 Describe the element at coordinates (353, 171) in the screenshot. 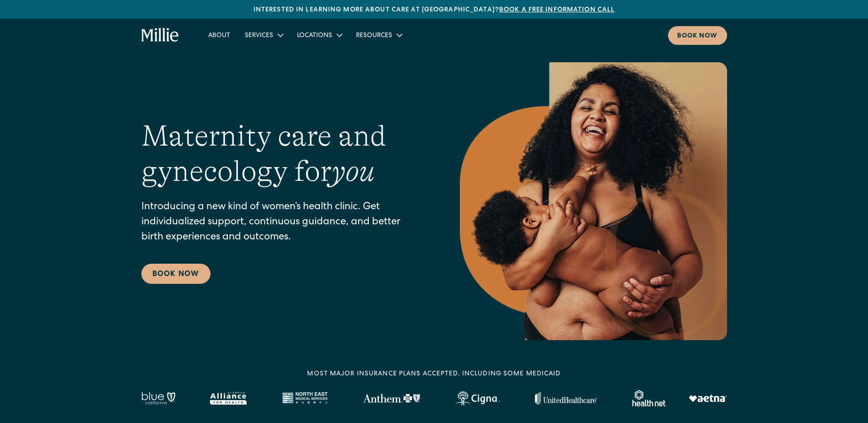

I see `em: you` at that location.